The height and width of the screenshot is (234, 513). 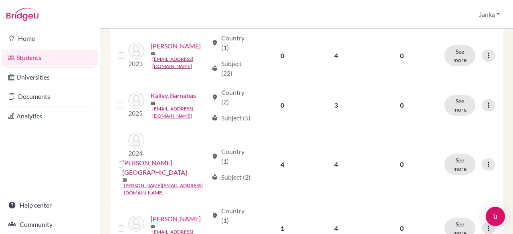 I want to click on p: 2024, so click(x=136, y=153).